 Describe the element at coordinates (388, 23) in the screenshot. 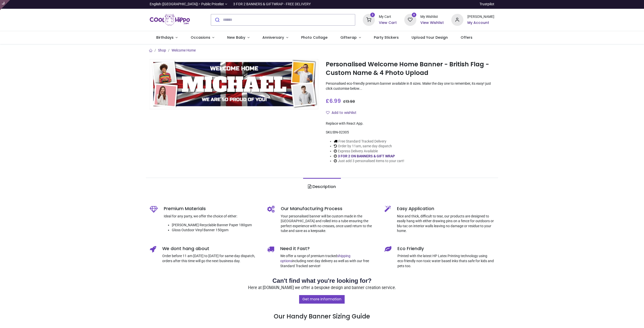

I see `h6: View Cart` at that location.